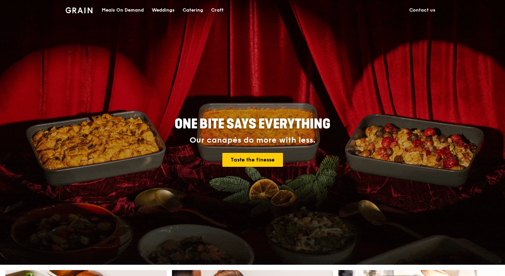 This screenshot has width=505, height=276. I want to click on div: Weddings, so click(163, 10).